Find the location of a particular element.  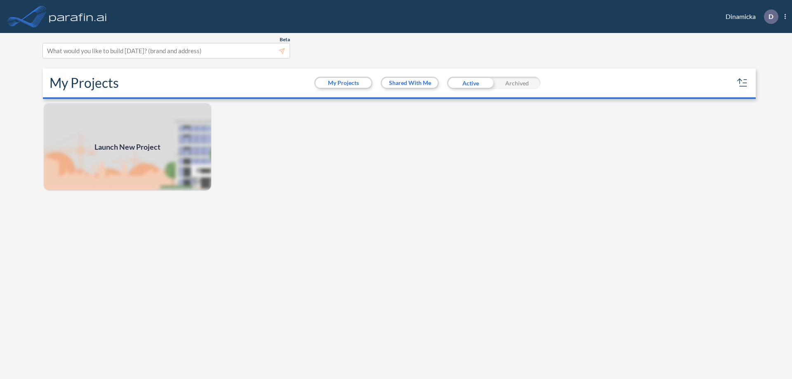

span: Launch New Project is located at coordinates (127, 147).